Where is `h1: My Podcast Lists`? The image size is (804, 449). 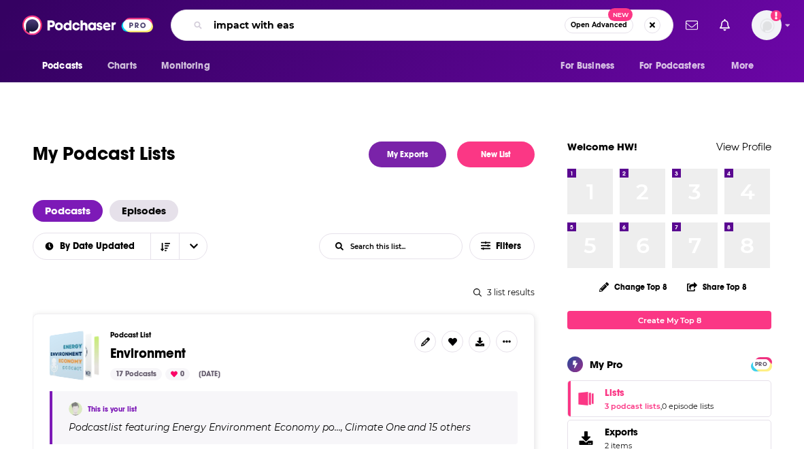
h1: My Podcast Lists is located at coordinates (104, 154).